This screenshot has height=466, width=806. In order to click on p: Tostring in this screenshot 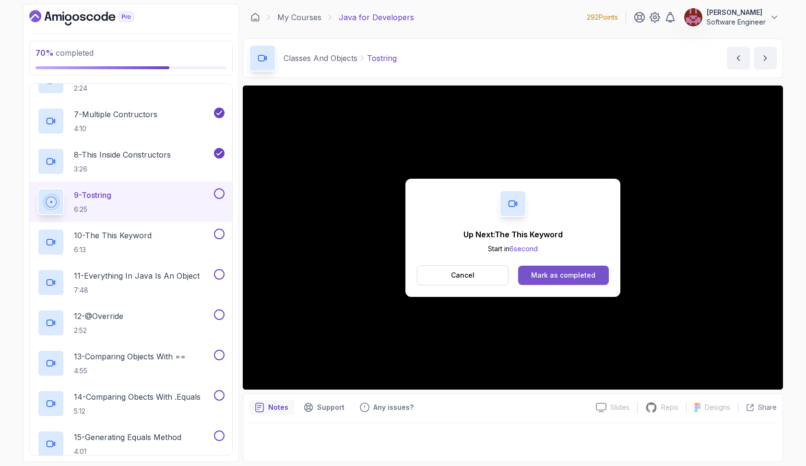, I will do `click(382, 58)`.